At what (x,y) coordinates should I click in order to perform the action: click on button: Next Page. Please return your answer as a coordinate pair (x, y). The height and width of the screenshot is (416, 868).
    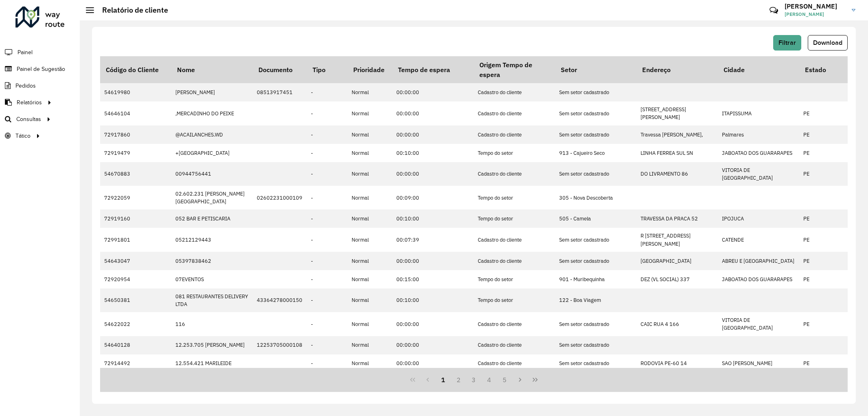
    Looking at the image, I should click on (520, 380).